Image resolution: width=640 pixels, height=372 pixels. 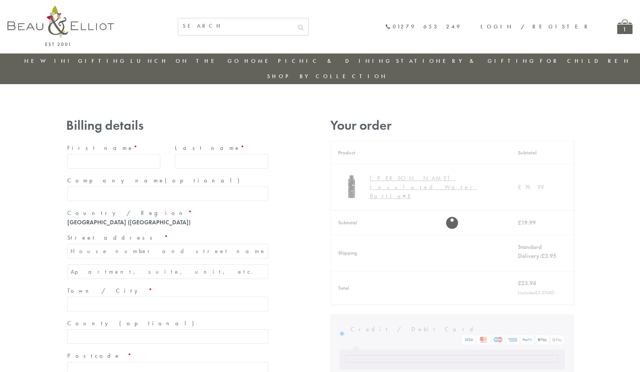 What do you see at coordinates (536, 27) in the screenshot?
I see `a: Login / Register` at bounding box center [536, 27].